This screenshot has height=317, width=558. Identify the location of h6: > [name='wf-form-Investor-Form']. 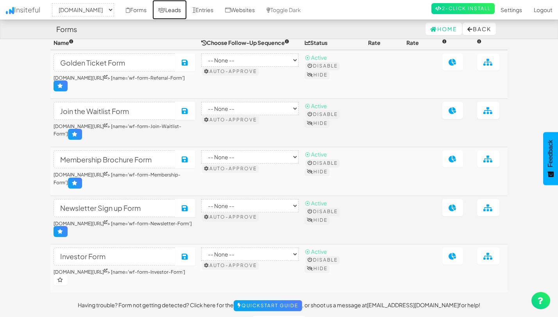
(124, 277).